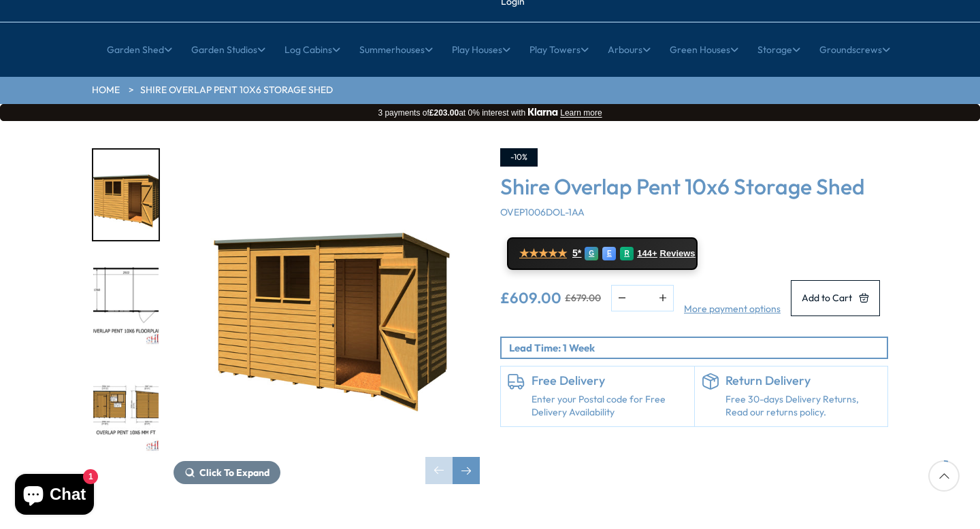  What do you see at coordinates (732, 309) in the screenshot?
I see `a: More payment options` at bounding box center [732, 309].